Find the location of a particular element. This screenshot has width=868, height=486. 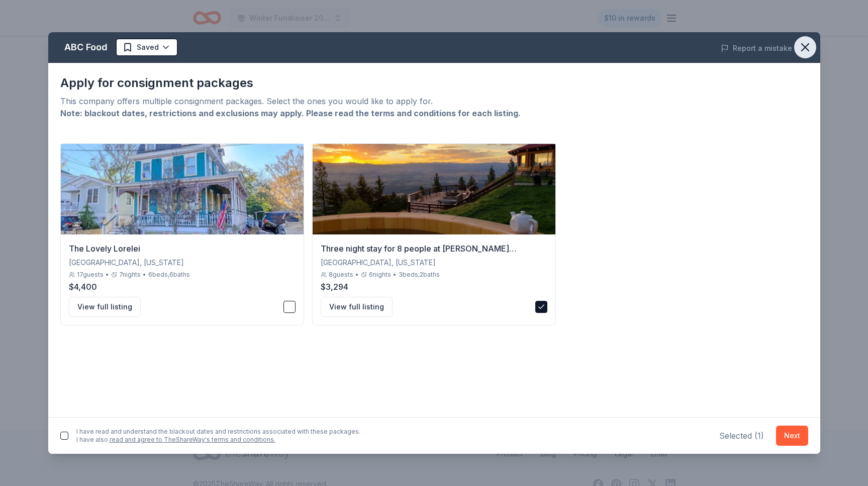

span: 7 nights is located at coordinates (129, 275).